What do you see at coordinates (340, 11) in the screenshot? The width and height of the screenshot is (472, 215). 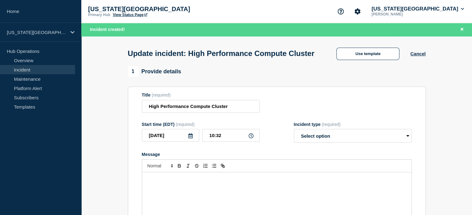 I see `button: Support` at bounding box center [340, 11].